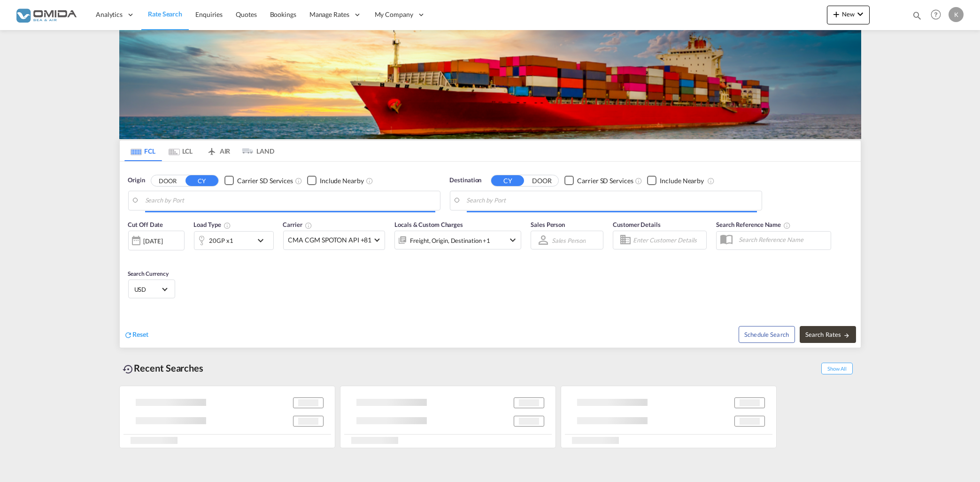 This screenshot has height=482, width=980. Describe the element at coordinates (752, 225) in the screenshot. I see `span: Search Reference Name` at that location.